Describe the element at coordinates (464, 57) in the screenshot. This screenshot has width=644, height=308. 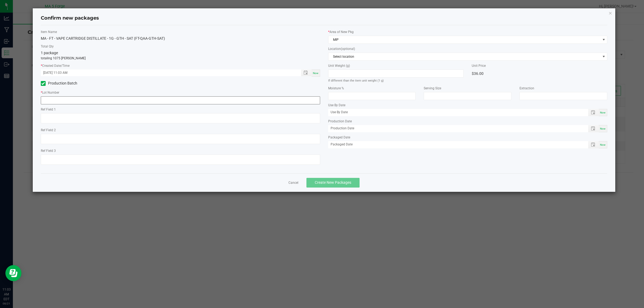
I see `span: Select location` at that location.